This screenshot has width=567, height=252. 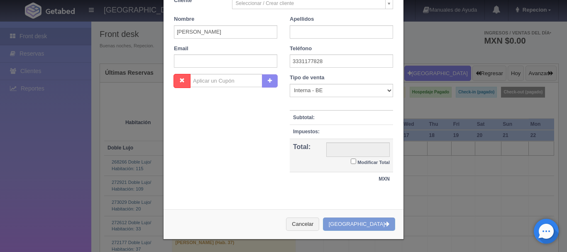 What do you see at coordinates (384, 179) in the screenshot?
I see `strong: MXN` at bounding box center [384, 179].